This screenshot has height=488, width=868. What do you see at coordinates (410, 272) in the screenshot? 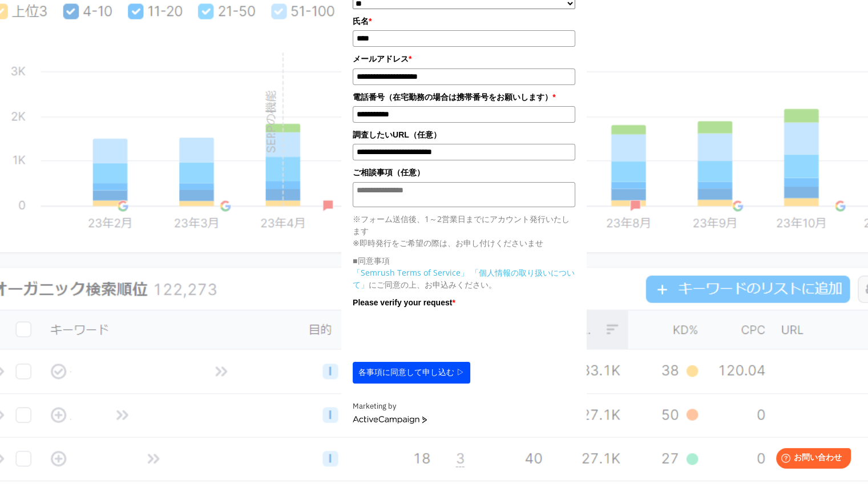
I see `a: 「Semrush Terms of Service」` at bounding box center [410, 272].